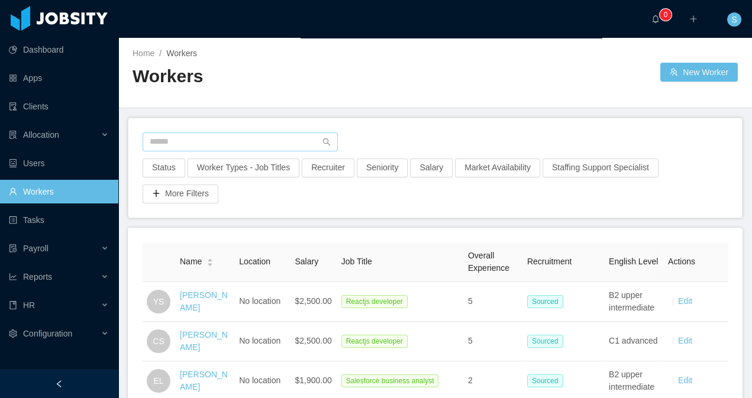 The height and width of the screenshot is (398, 752). What do you see at coordinates (29, 305) in the screenshot?
I see `span: HR` at bounding box center [29, 305].